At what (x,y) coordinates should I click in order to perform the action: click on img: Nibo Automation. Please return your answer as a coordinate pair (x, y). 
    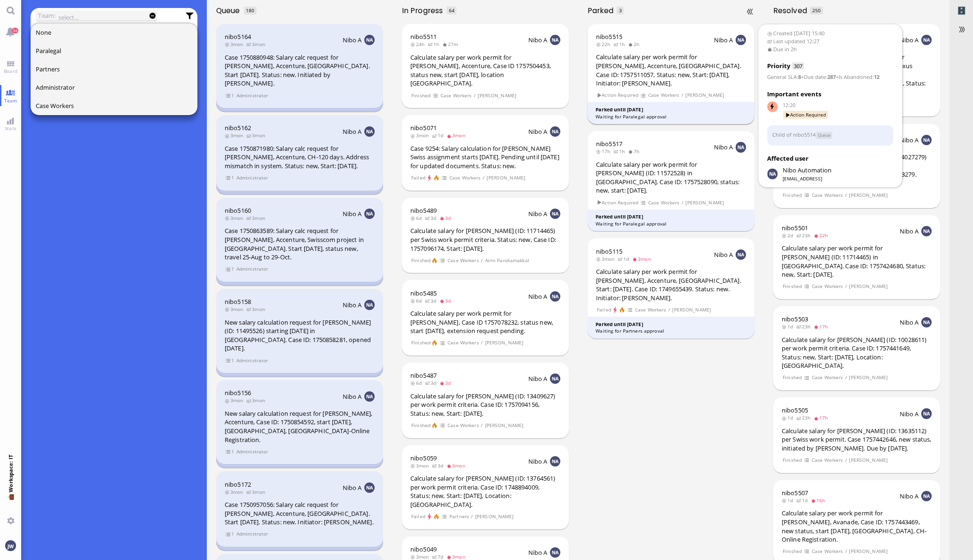
    Looking at the image, I should click on (772, 174).